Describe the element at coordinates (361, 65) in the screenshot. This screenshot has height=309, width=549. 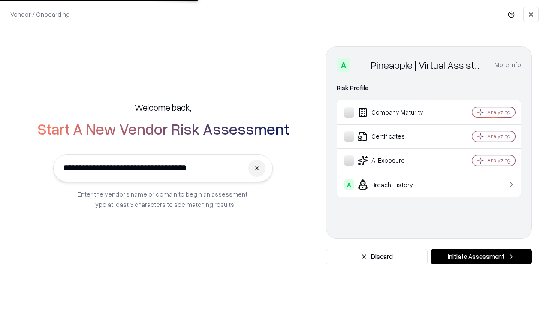
I see `img: Pineapple | Virtual Assistant Agency` at that location.